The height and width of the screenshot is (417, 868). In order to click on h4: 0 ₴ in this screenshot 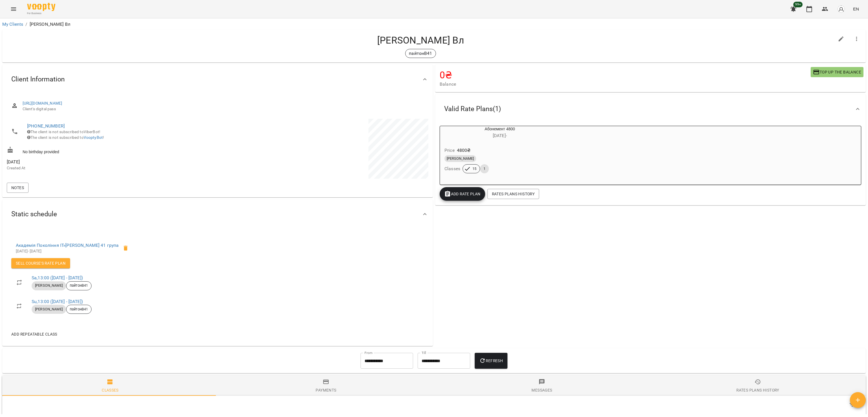, I will do `click(625, 75)`.